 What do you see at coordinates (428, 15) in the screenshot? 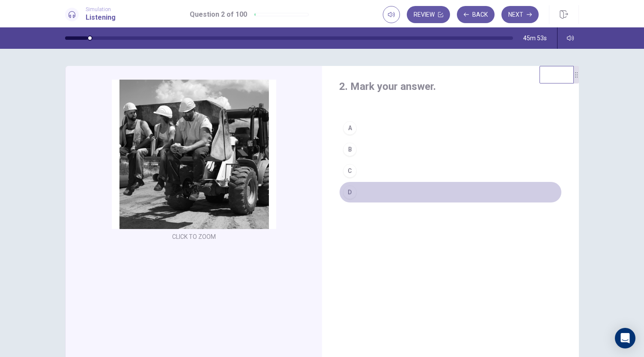
I see `button: Review` at bounding box center [428, 15].